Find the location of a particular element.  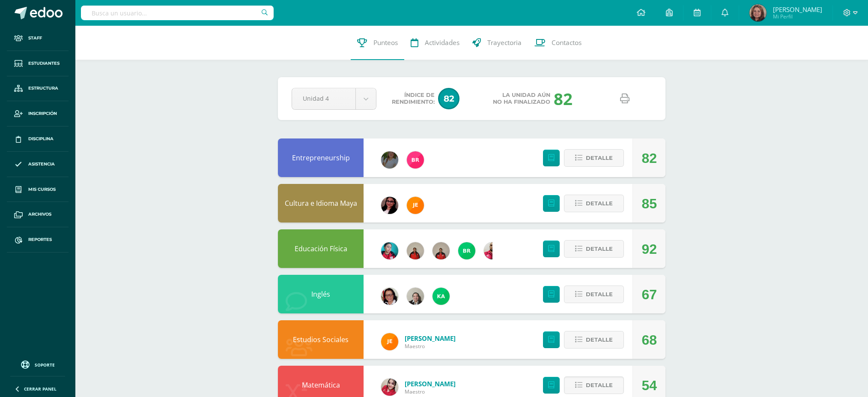

a: Actividades is located at coordinates (435, 43).